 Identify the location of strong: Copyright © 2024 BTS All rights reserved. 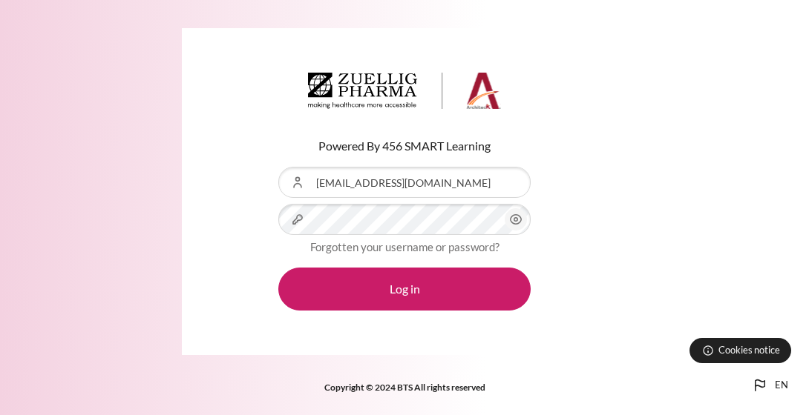
(404, 387).